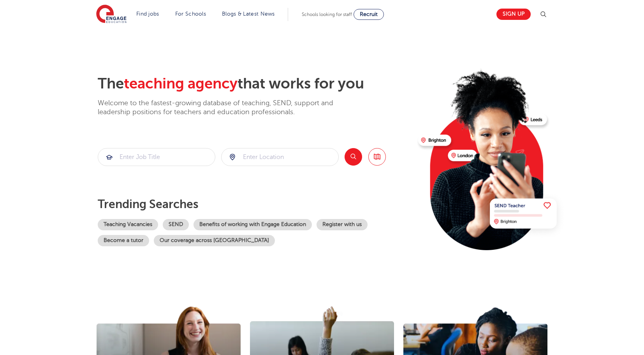 This screenshot has width=644, height=355. What do you see at coordinates (255, 204) in the screenshot?
I see `p: Trending searches` at bounding box center [255, 204].